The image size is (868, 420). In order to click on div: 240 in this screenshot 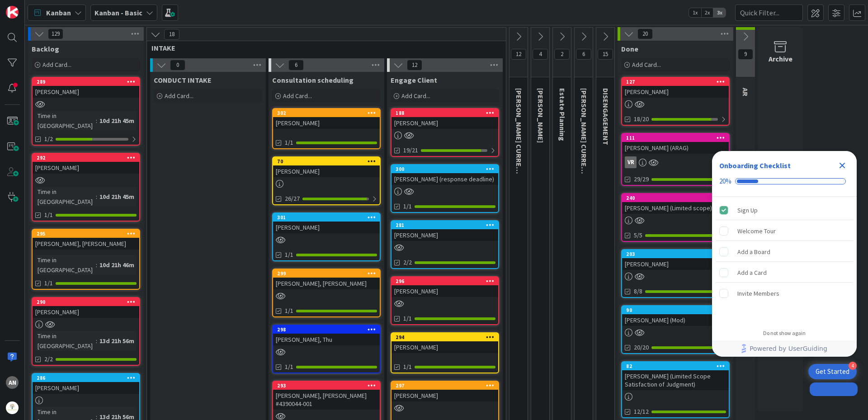, I will do `click(676, 198)`.